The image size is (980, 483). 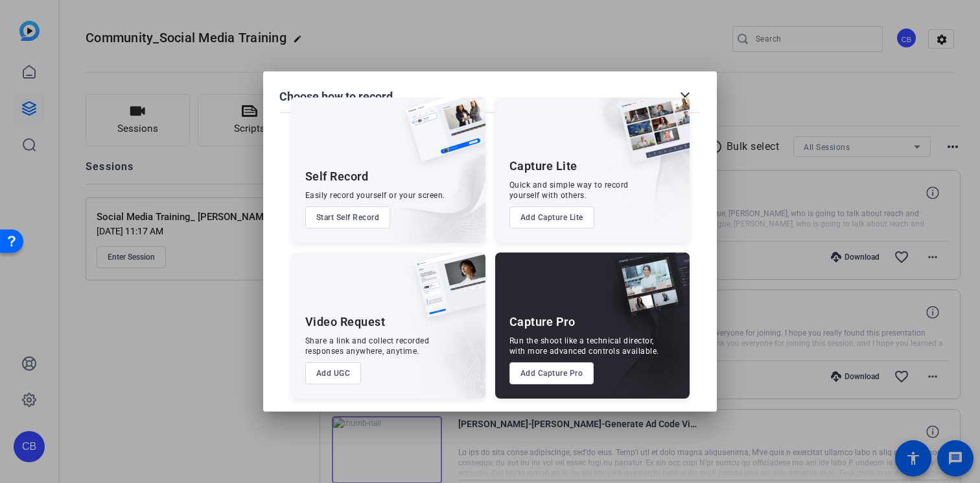 I want to click on button: Add Capture Pro, so click(x=551, y=373).